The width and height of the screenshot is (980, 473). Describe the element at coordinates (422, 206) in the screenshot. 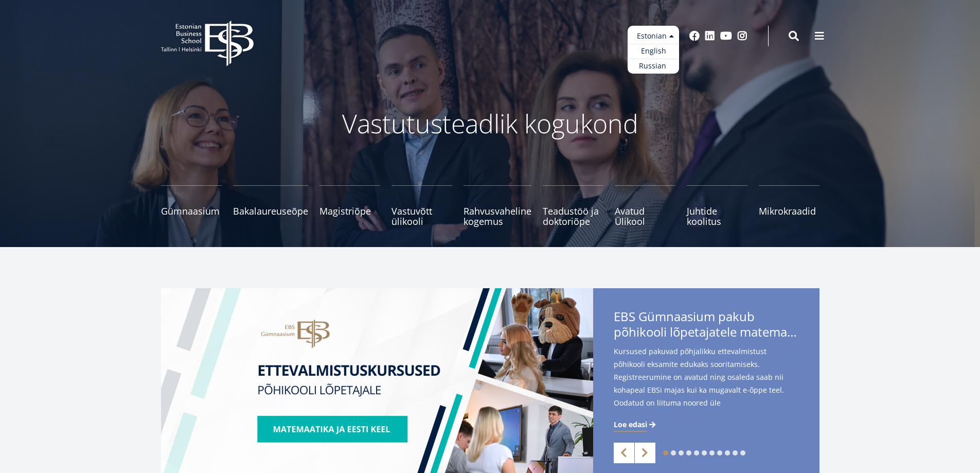

I see `a: Vastuvõtt ülikooli` at that location.